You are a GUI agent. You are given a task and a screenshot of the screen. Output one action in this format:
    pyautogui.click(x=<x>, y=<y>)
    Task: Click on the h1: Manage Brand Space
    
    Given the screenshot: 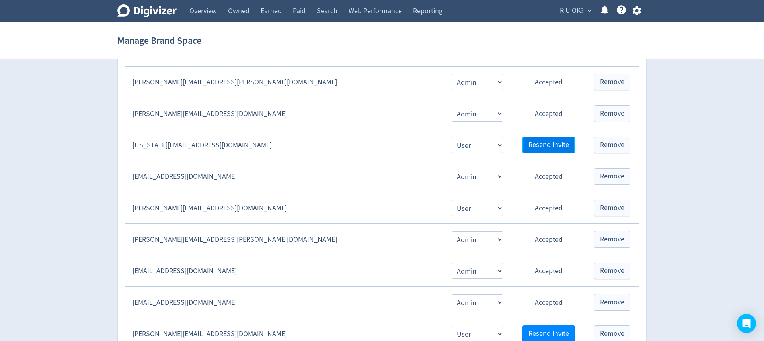 What is the action you would take?
    pyautogui.click(x=159, y=41)
    